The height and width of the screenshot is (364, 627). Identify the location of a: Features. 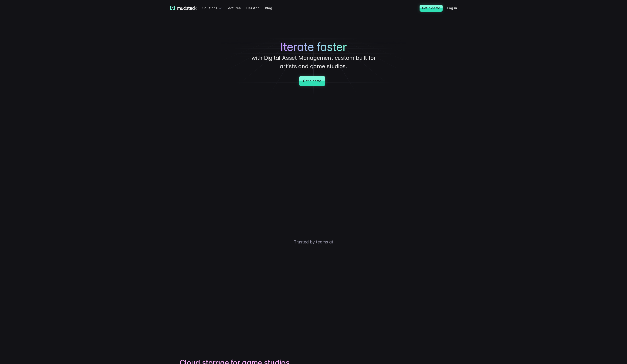
(237, 8).